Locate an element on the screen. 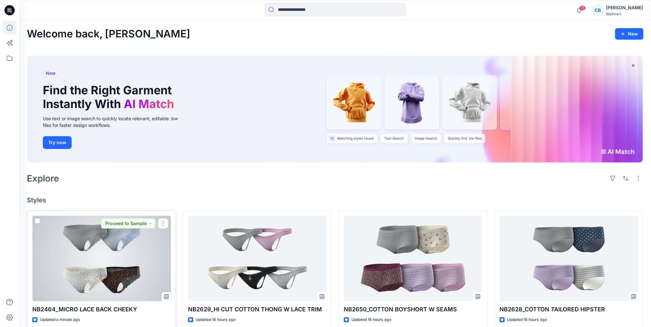 The image size is (651, 327). p: NB2629_HI CUT COTTON THONG W LACE TRIM is located at coordinates (257, 310).